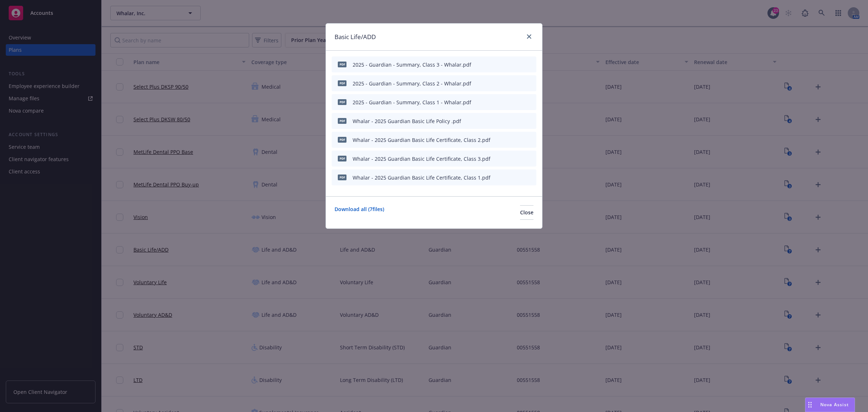 The height and width of the screenshot is (412, 868). Describe the element at coordinates (359, 212) in the screenshot. I see `a: Download all ( 7 files)` at that location.